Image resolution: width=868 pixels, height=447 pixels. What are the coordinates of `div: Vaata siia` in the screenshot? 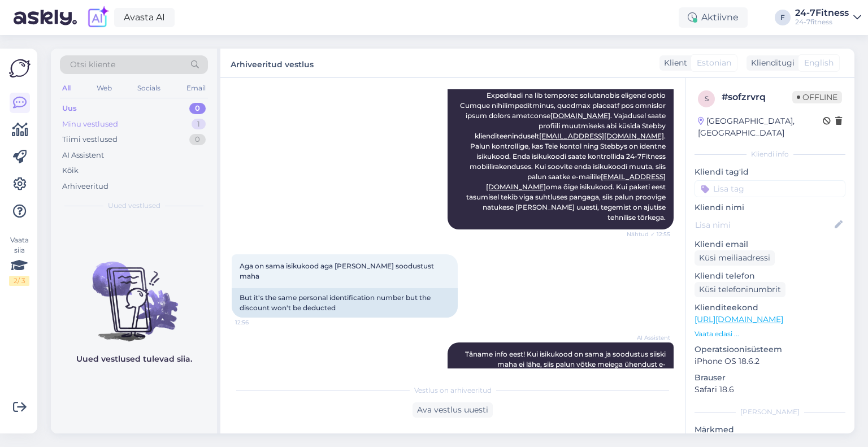 It's located at (19, 261).